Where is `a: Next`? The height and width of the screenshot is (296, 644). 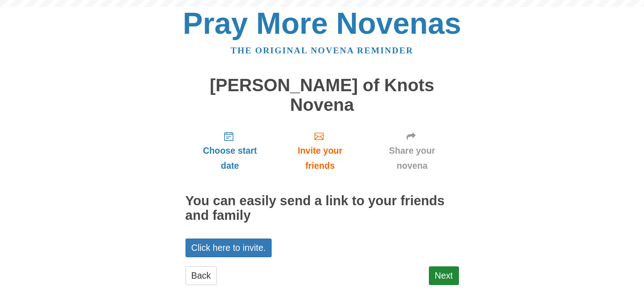
a: Next is located at coordinates (444, 276).